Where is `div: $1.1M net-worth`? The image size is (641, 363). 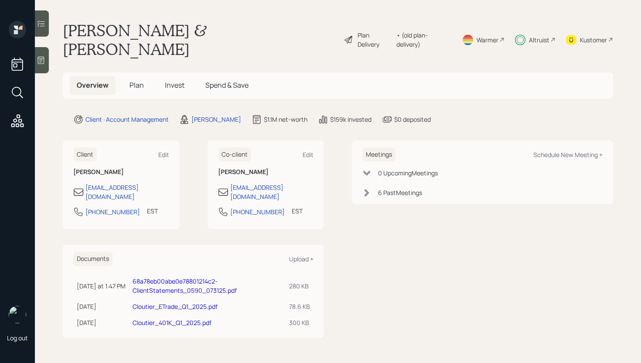
div: $1.1M net-worth is located at coordinates (286, 119).